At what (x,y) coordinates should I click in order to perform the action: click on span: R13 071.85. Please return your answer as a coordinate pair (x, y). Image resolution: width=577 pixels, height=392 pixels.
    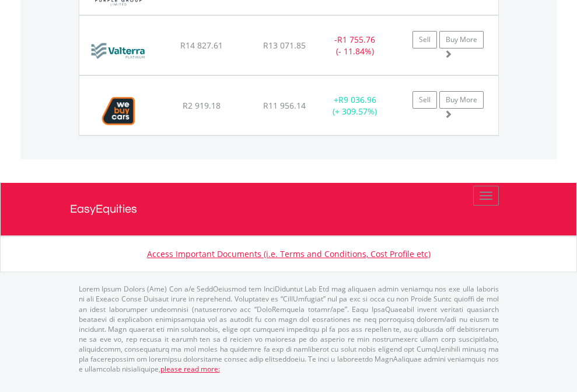
    Looking at the image, I should click on (285, 45).